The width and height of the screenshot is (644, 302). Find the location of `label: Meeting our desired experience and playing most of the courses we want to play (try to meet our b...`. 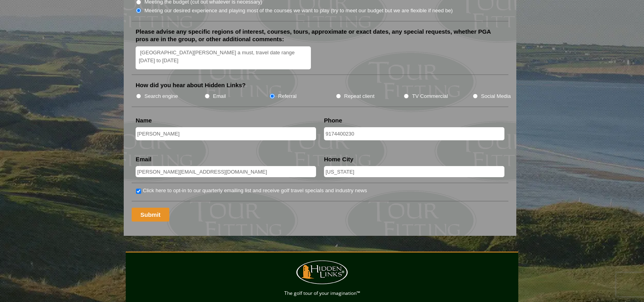

label: Meeting our desired experience and playing most of the courses we want to play (try to meet our b... is located at coordinates (299, 11).